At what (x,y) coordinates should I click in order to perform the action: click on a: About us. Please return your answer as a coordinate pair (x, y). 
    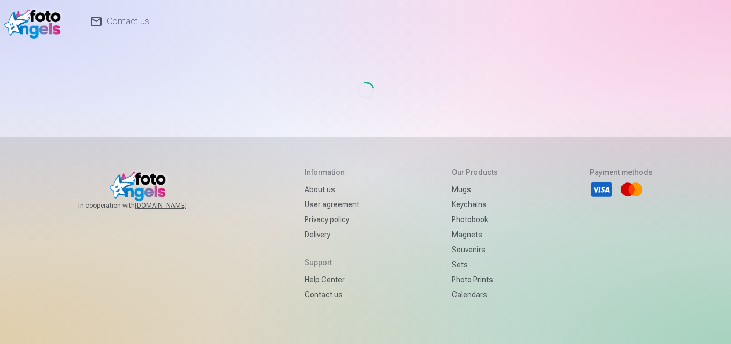
    Looking at the image, I should click on (332, 190).